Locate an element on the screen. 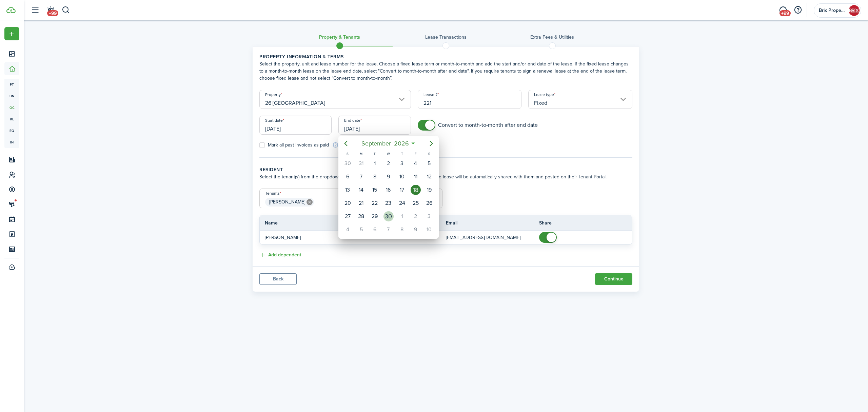 Image resolution: width=868 pixels, height=412 pixels. div: Friday, September 18, 2026 is located at coordinates (415, 190).